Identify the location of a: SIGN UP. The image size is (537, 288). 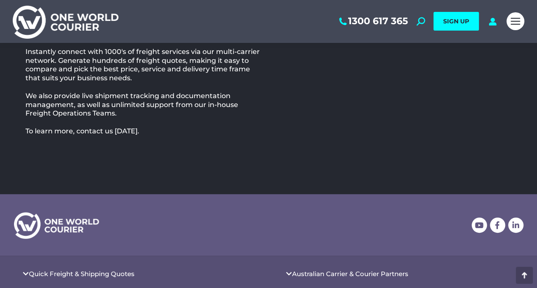
(456, 21).